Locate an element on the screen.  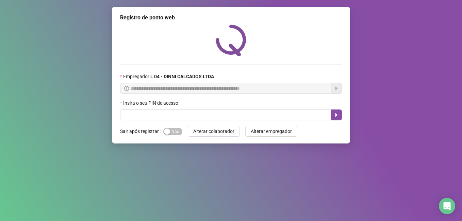
div: Registro de ponto web is located at coordinates (231, 18).